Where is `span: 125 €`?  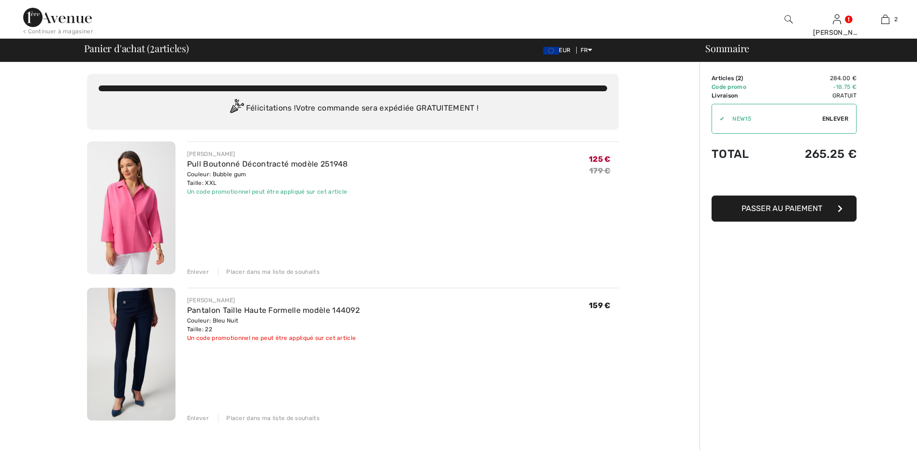
span: 125 € is located at coordinates (600, 159).